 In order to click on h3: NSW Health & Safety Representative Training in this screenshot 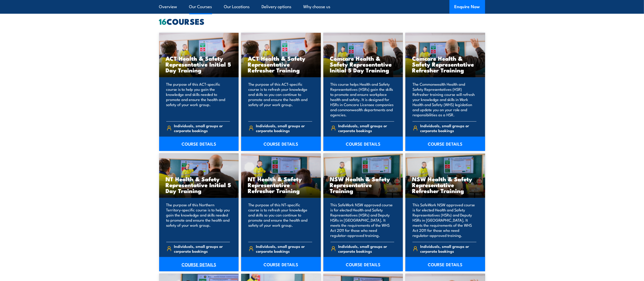, I will do `click(363, 185)`.